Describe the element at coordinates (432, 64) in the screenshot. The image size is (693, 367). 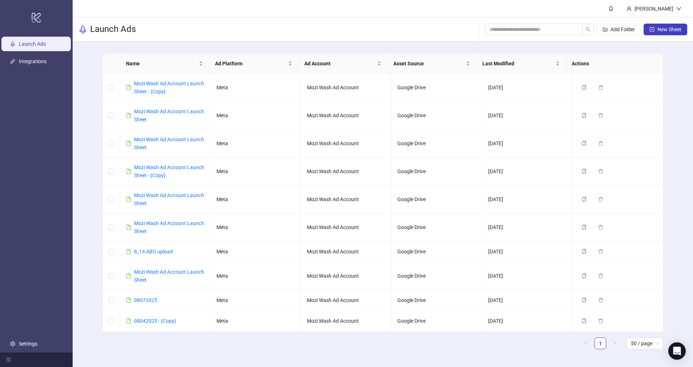
I see `th: Asset Source` at that location.